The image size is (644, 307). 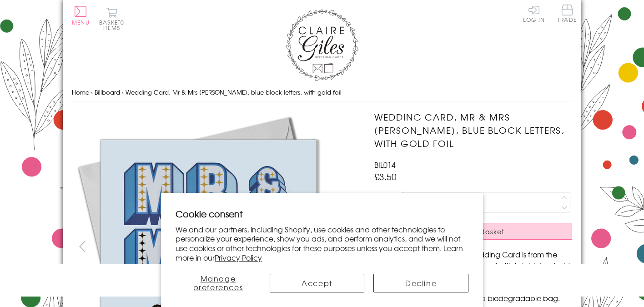 I want to click on span: Menu, so click(x=80, y=22).